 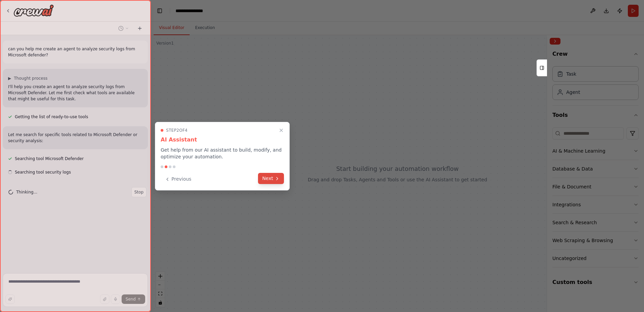 What do you see at coordinates (222, 140) in the screenshot?
I see `h3: AI Assistant` at bounding box center [222, 140].